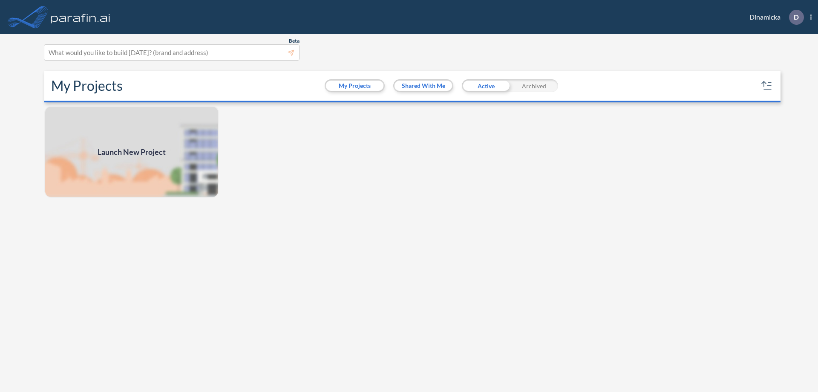  What do you see at coordinates (132, 152) in the screenshot?
I see `img: add` at bounding box center [132, 152].